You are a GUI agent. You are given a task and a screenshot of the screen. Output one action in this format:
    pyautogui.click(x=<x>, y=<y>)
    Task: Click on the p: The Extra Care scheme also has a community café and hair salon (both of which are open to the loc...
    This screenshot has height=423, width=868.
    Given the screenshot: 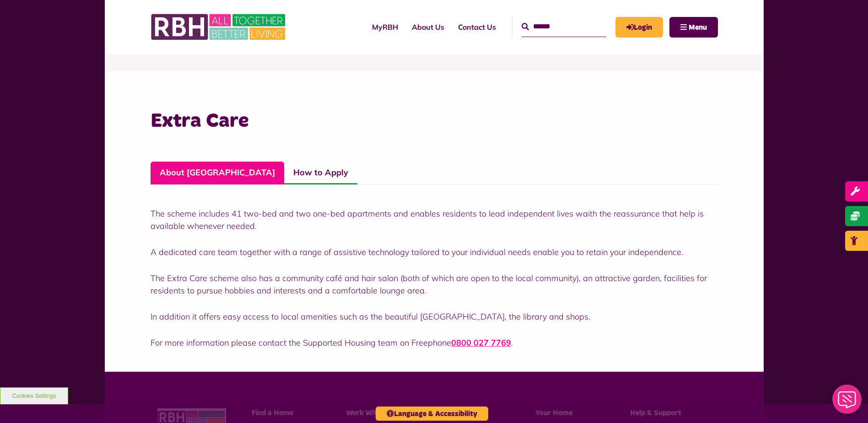 What is the action you would take?
    pyautogui.click(x=434, y=284)
    